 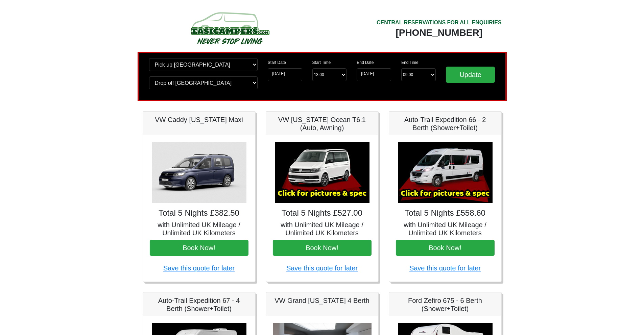 I want to click on h4: Total 5 Nights £382.50, so click(x=199, y=213).